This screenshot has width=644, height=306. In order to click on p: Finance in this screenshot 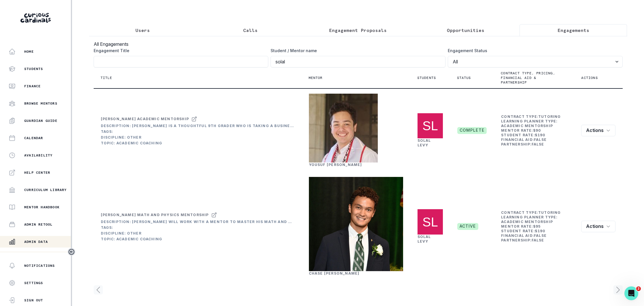, I will do `click(32, 86)`.